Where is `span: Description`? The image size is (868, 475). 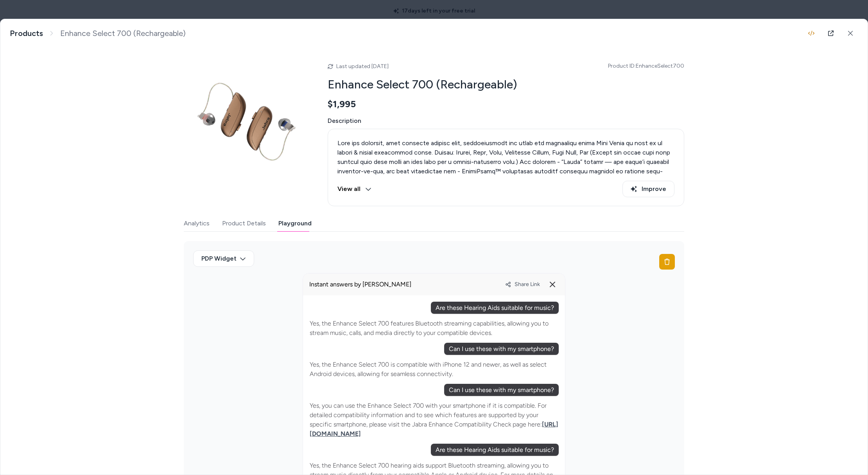
span: Description is located at coordinates (506, 121).